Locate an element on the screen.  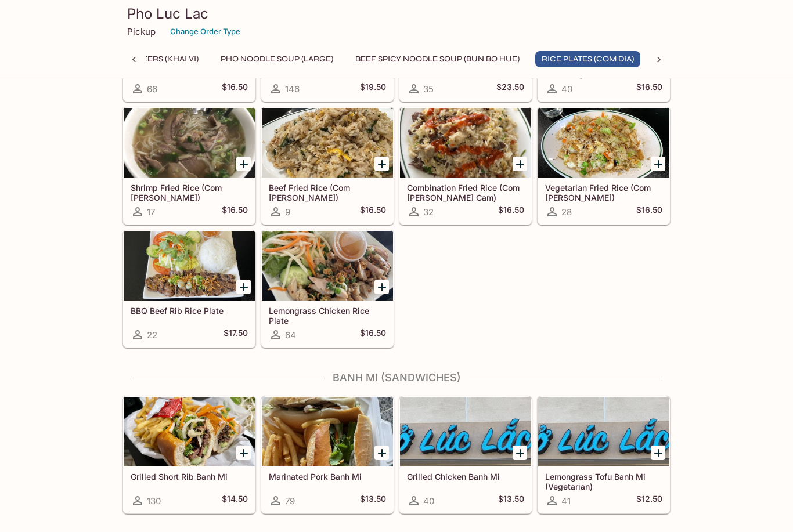
span: 79 is located at coordinates (290, 500).